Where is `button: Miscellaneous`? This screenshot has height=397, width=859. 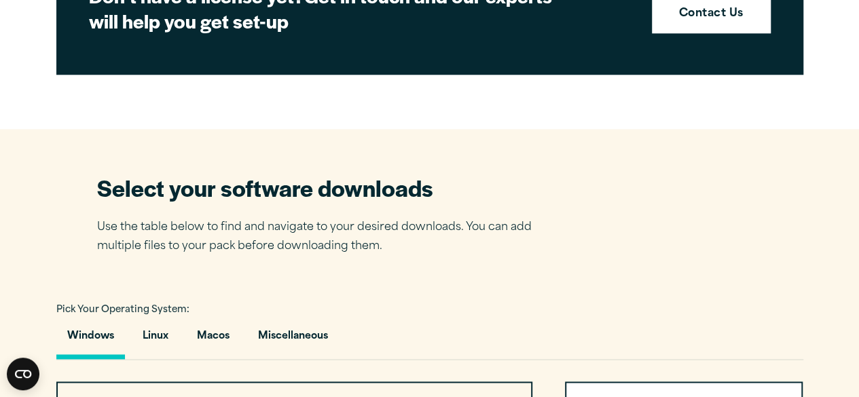 button: Miscellaneous is located at coordinates (293, 339).